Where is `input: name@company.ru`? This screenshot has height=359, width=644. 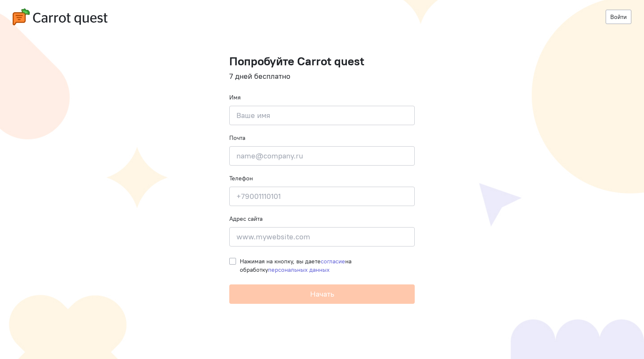 input: name@company.ru is located at coordinates (322, 156).